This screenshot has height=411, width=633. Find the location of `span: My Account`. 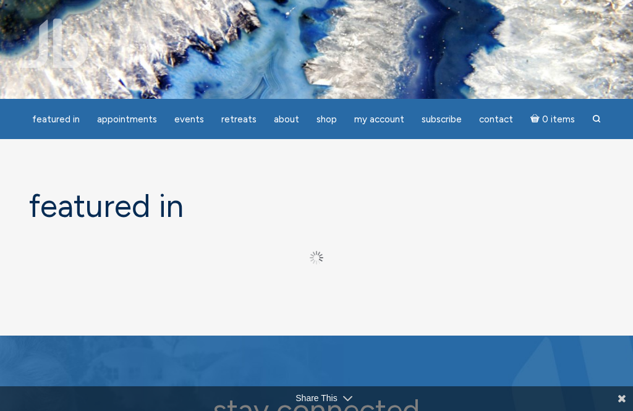

span: My Account is located at coordinates (379, 119).